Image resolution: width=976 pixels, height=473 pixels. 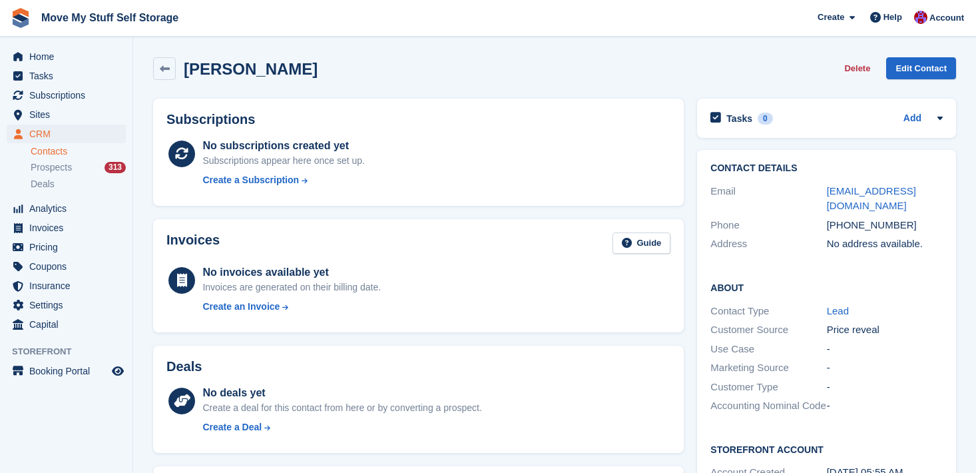 What do you see at coordinates (284, 180) in the screenshot?
I see `a: Create a Subscription` at bounding box center [284, 180].